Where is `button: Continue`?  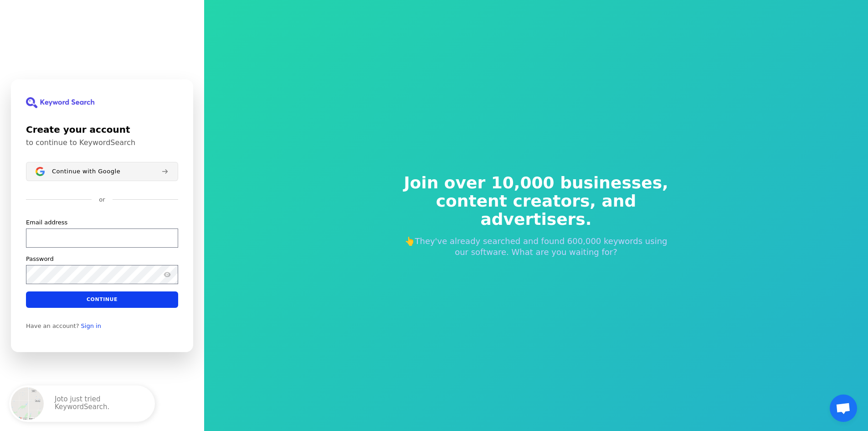 button: Continue is located at coordinates (102, 299).